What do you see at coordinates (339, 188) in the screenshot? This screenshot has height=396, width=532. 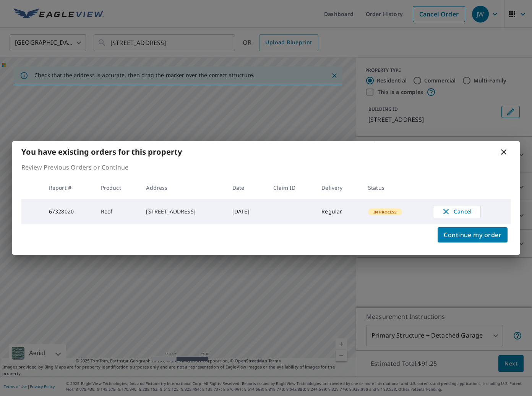 I see `th: Delivery` at bounding box center [339, 188].